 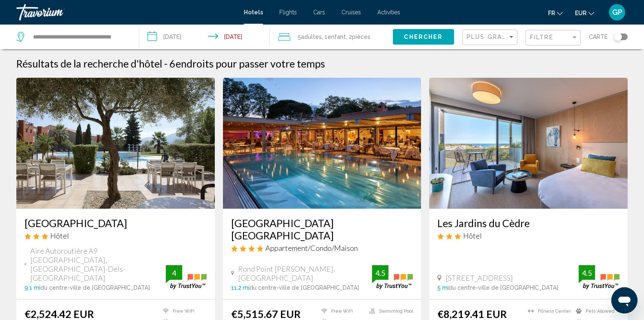 What do you see at coordinates (491, 37) in the screenshot?
I see `mat-select: Sort by` at bounding box center [491, 37].